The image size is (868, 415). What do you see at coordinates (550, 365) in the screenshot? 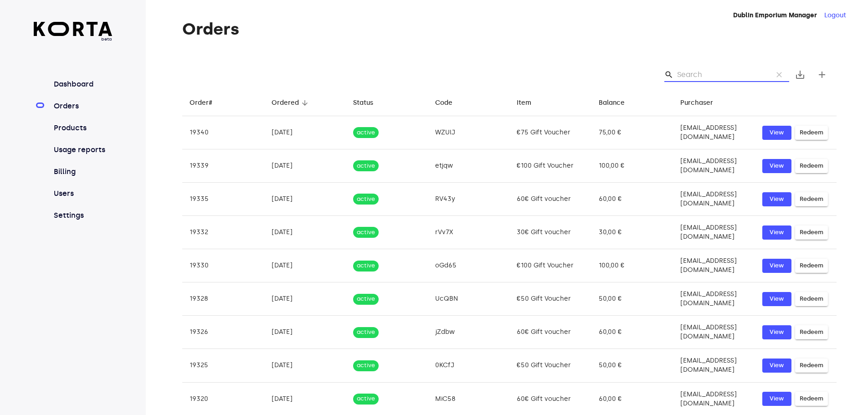
I see `td: €50 Gift Voucher` at bounding box center [550, 365].